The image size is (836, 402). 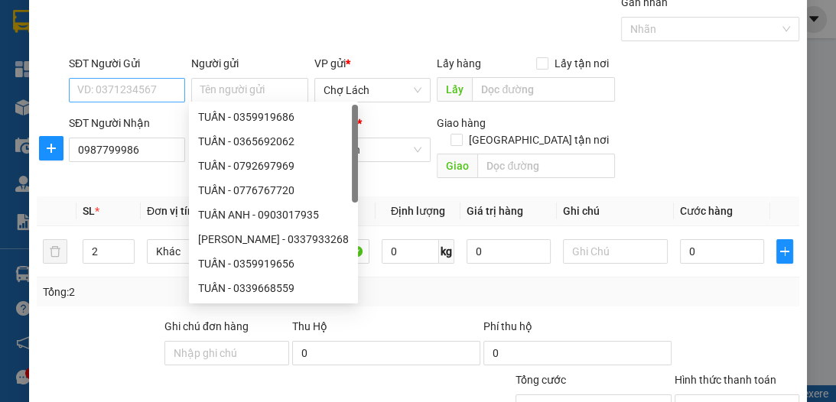 I want to click on span: Cước hàng, so click(x=706, y=211).